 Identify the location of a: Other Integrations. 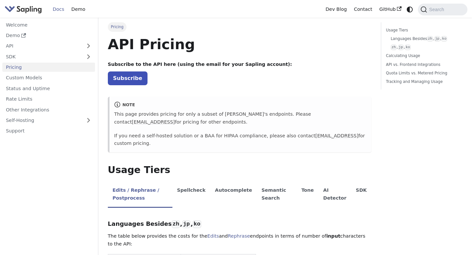
(48, 109).